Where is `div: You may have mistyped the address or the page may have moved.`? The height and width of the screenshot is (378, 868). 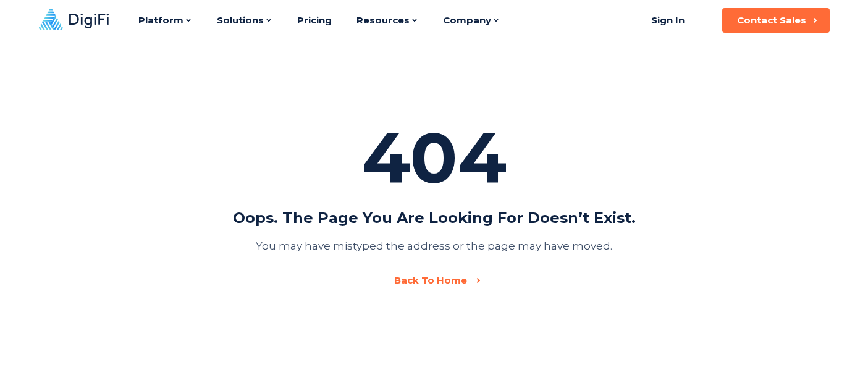 div: You may have mistyped the address or the page may have moved. is located at coordinates (434, 246).